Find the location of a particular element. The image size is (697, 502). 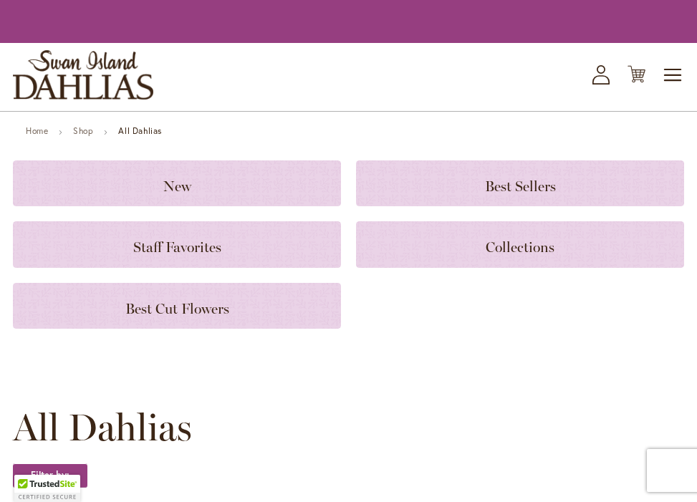

span: Staff Favorites is located at coordinates (177, 247).